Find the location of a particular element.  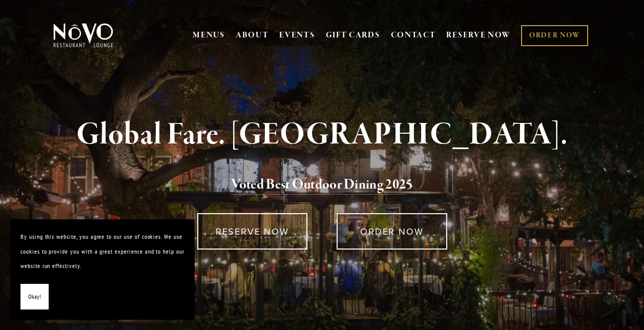

p: By using this website, you agree to our use of cookies. We use cookies to provide you with a grea... is located at coordinates (102, 252).